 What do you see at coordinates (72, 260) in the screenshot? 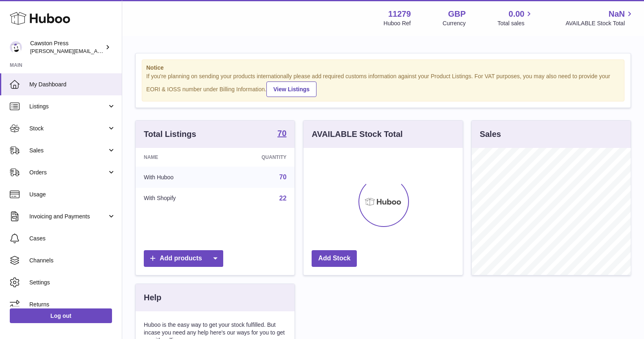
I see `span: Channels` at bounding box center [72, 260].